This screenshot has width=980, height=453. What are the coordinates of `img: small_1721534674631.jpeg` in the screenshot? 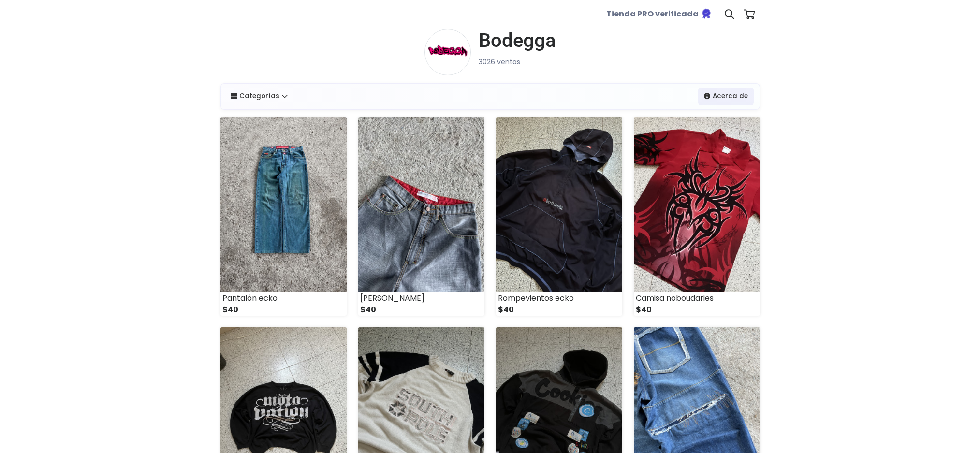 It's located at (421, 205).